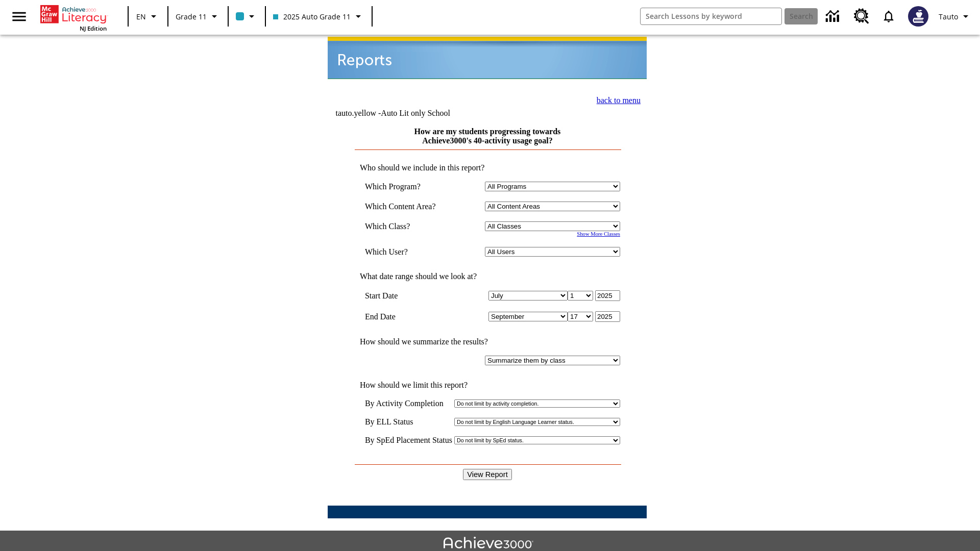 The height and width of the screenshot is (551, 980). What do you see at coordinates (408, 252) in the screenshot?
I see `td: Which User?` at bounding box center [408, 252].